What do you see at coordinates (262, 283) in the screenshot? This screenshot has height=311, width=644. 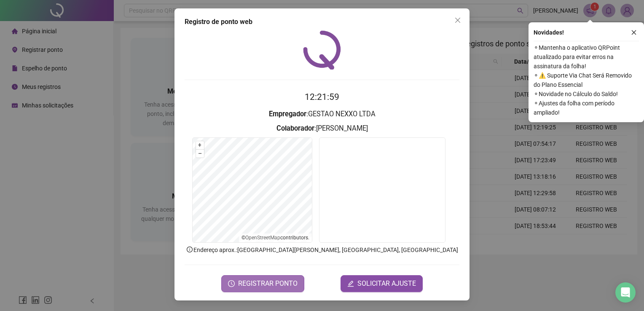 I see `button: REGISTRAR PONTO` at bounding box center [262, 283].